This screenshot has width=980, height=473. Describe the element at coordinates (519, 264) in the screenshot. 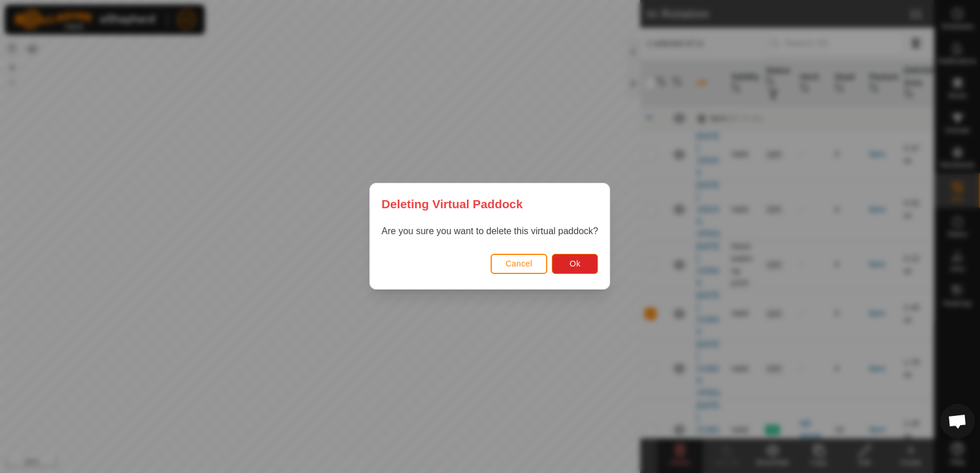

I see `span: Cancel` at that location.